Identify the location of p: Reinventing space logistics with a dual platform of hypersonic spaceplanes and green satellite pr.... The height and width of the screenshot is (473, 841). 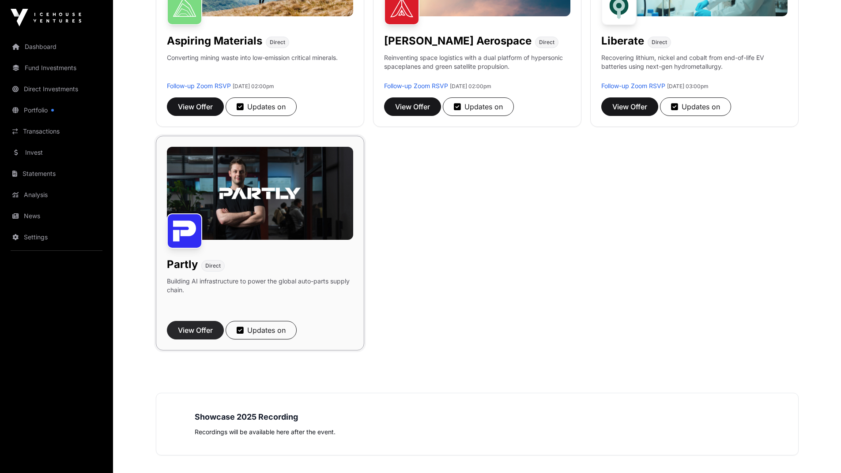
(477, 68).